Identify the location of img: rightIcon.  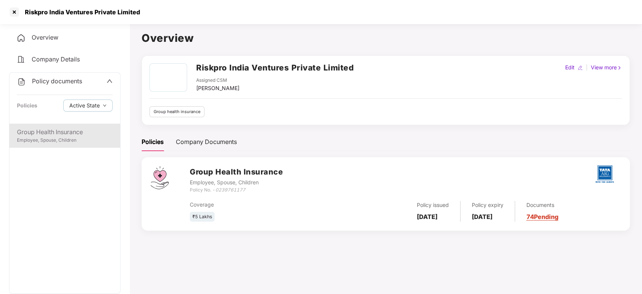
(619, 68).